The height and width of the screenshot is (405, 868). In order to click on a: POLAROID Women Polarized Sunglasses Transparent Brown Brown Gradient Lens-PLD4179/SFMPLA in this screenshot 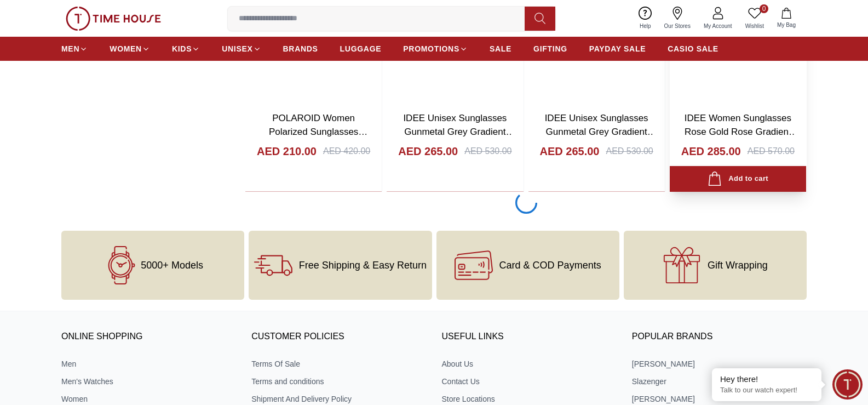, I will do `click(313, 146)`.